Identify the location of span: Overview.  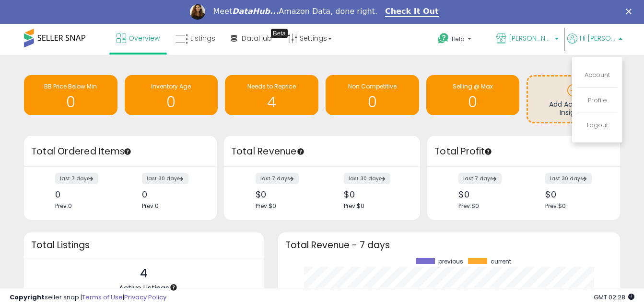
(143, 38).